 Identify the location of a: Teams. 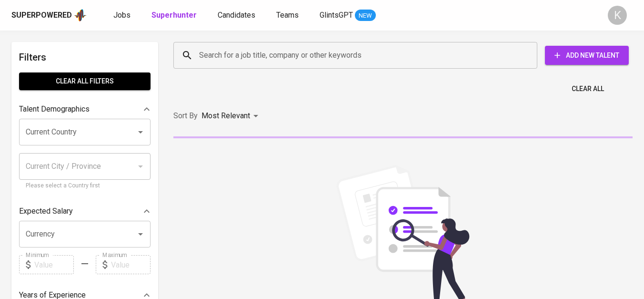
(288, 15).